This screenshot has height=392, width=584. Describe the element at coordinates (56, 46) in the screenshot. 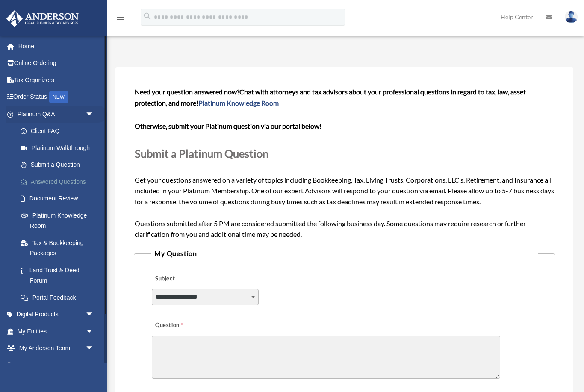

I see `a: Home` at that location.